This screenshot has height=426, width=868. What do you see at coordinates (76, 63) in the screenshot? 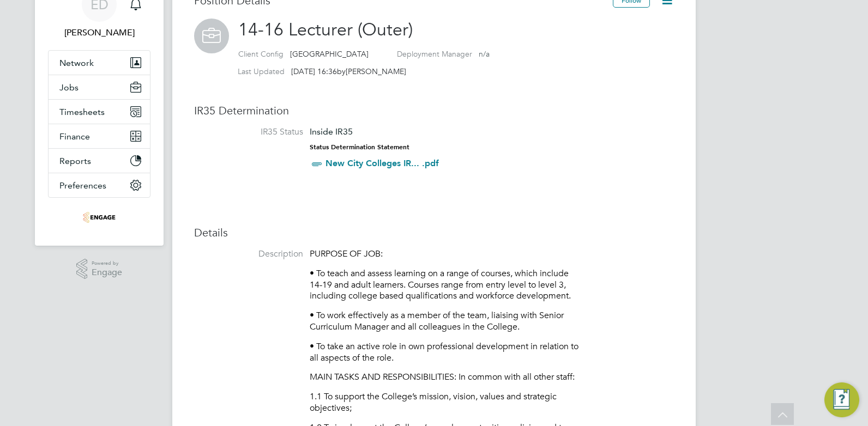
I see `span: Network` at bounding box center [76, 63].